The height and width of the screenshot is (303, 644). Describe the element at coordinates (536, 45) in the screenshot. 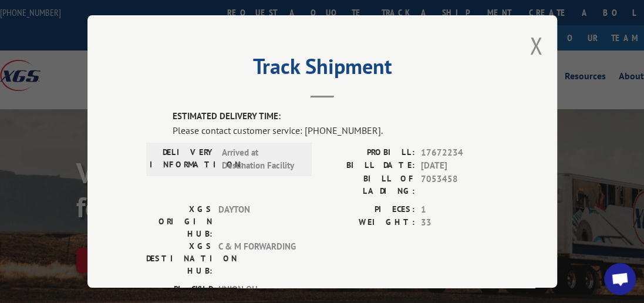

I see `button: Close modal` at that location.